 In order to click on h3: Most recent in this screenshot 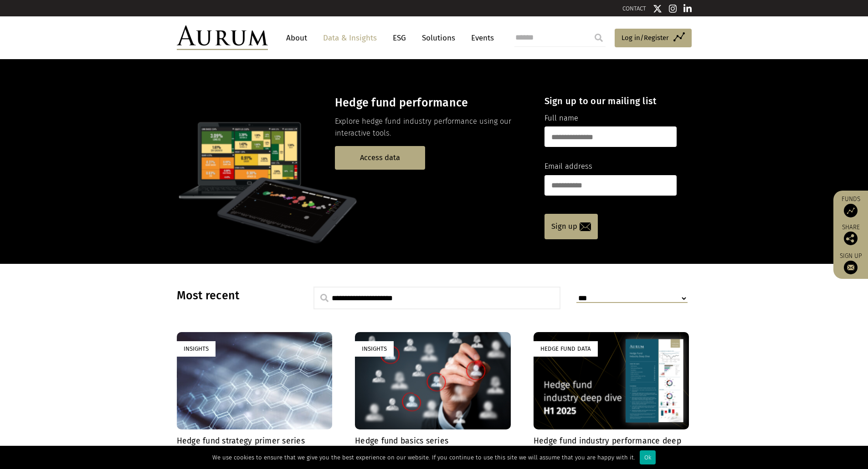, I will do `click(233, 296)`.